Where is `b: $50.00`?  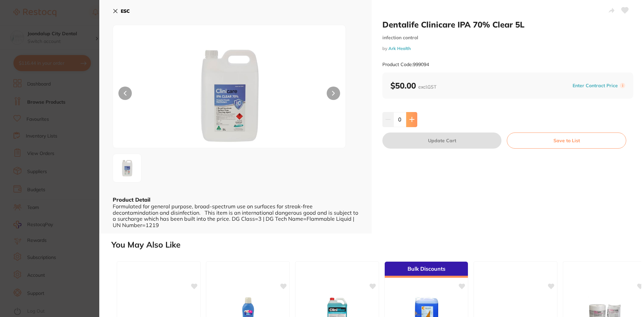 b: $50.00 is located at coordinates (413, 85).